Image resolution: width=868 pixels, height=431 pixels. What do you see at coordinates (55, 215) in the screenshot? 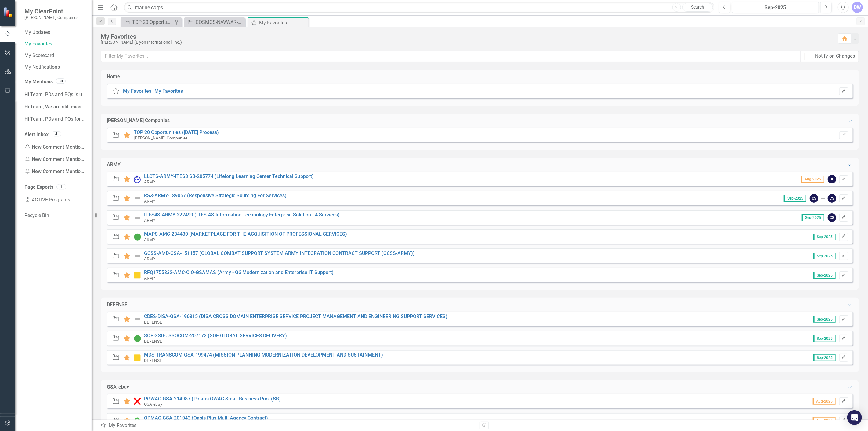
I see `a: Recycle Bin` at bounding box center [55, 215].